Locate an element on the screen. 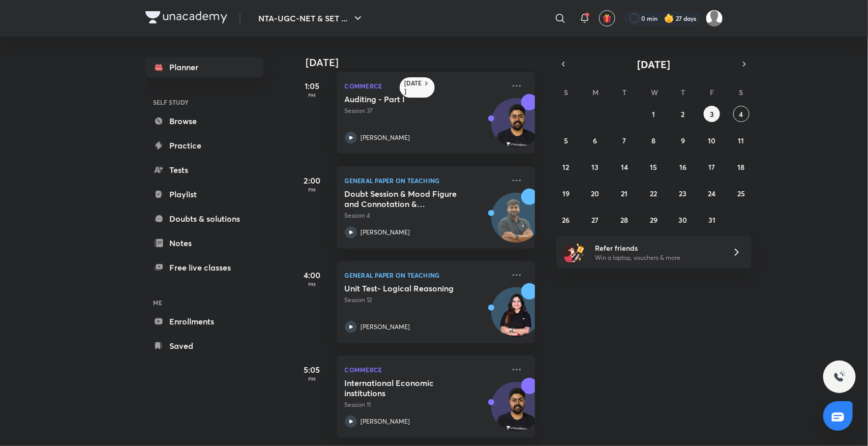 This screenshot has width=868, height=446. abbr: October 29, 2025 is located at coordinates (654, 219).